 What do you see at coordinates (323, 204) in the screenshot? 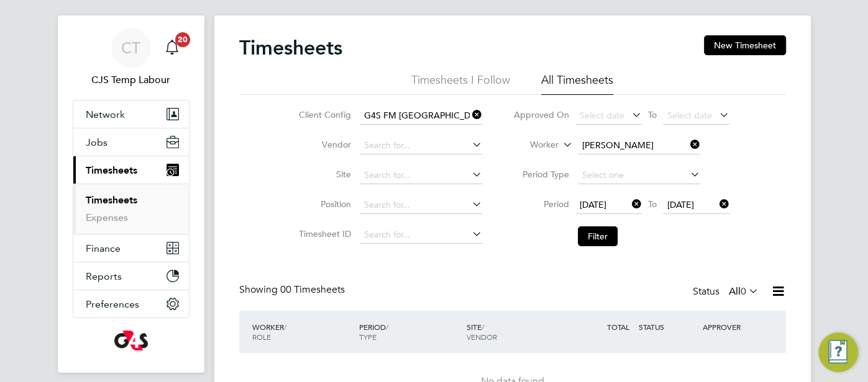
I see `label: Position` at bounding box center [323, 204].